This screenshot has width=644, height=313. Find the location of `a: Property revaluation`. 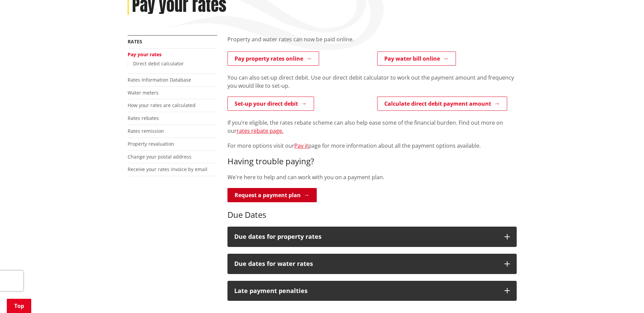

a: Property revaluation is located at coordinates (151, 144).